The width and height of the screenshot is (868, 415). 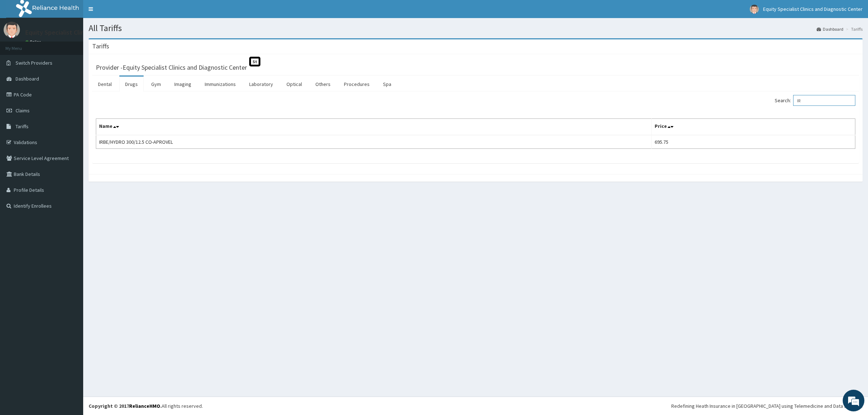 What do you see at coordinates (21, 45) in the screenshot?
I see `img: d_794563401_company_1708531726252_794563401` at bounding box center [21, 45].